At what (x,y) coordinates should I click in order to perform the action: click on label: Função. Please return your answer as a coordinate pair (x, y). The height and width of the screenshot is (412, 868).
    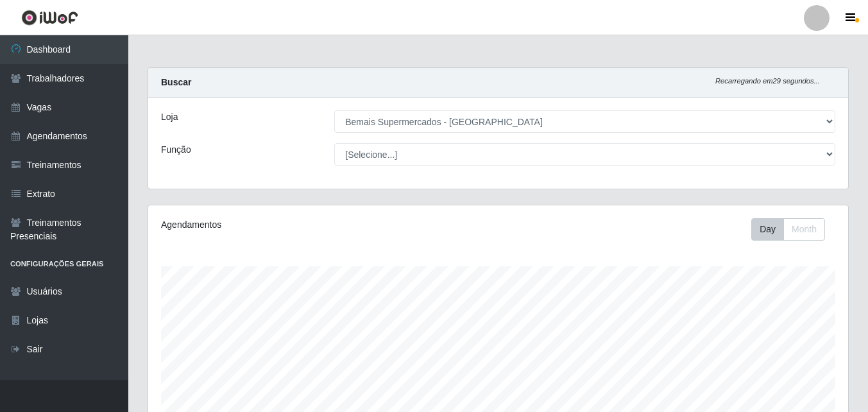
    Looking at the image, I should click on (176, 150).